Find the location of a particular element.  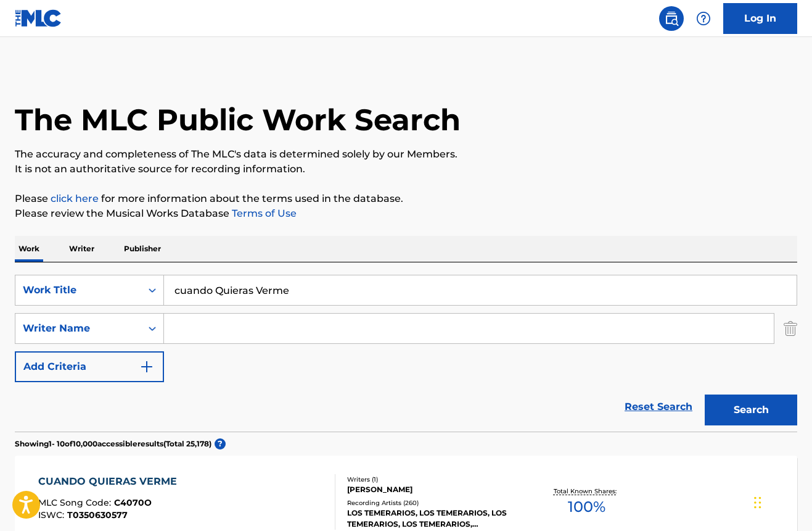

img: help is located at coordinates (704, 19).